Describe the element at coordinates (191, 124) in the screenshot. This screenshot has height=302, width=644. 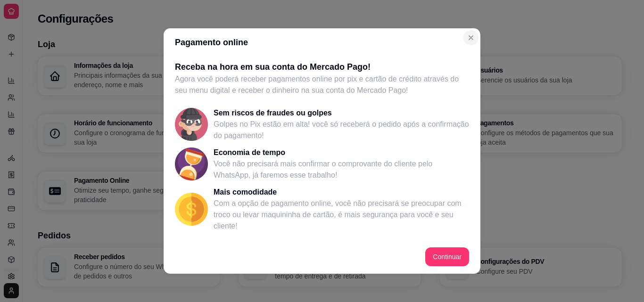
I see `img: Sem riscos de fraudes ou golpes` at that location.